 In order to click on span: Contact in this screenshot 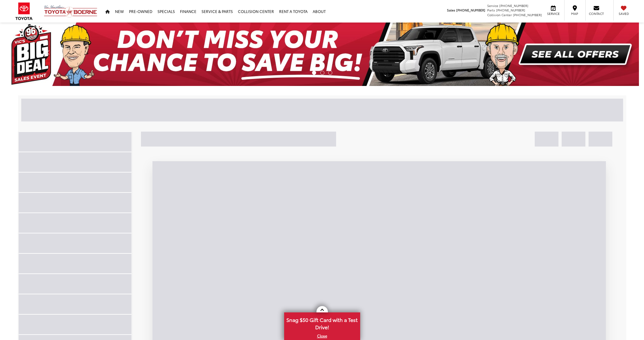, I will do `click(596, 14)`.